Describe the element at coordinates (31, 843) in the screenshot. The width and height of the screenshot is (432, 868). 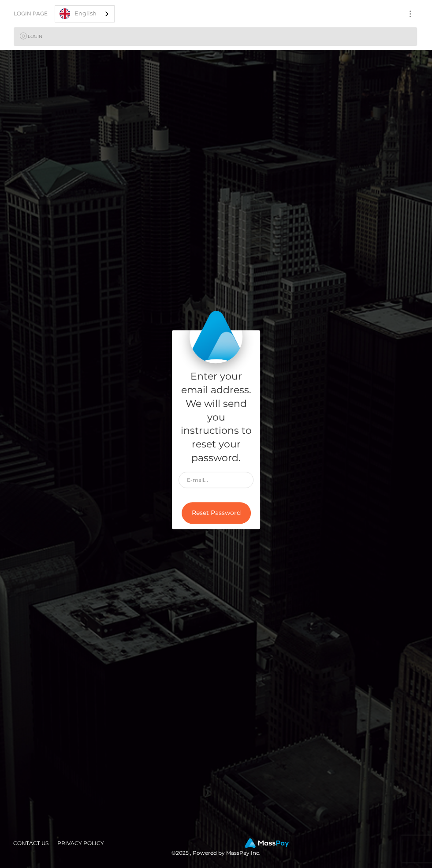
I see `a: Contact Us` at that location.